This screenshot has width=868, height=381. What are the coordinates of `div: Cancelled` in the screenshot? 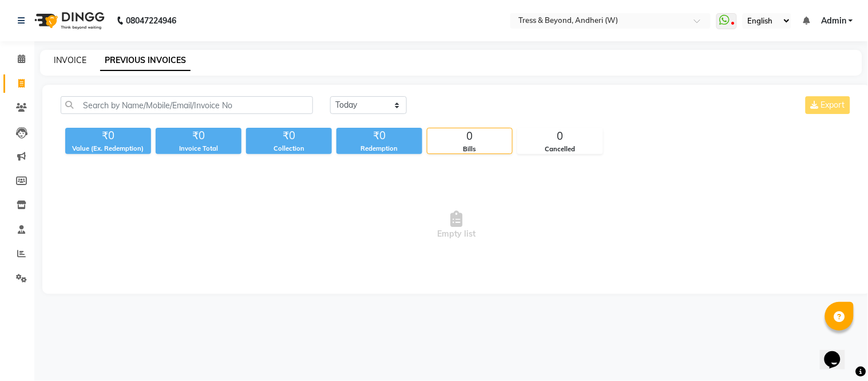 It's located at (560, 149).